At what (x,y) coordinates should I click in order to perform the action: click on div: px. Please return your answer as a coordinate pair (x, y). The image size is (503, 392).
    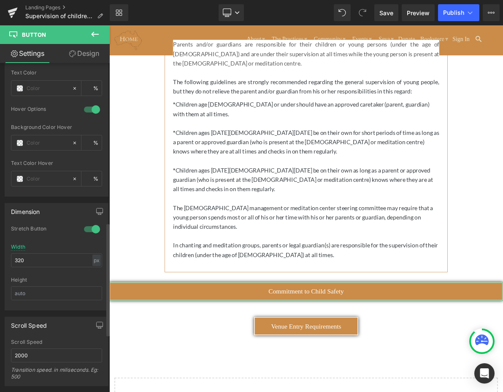
    Looking at the image, I should click on (97, 260).